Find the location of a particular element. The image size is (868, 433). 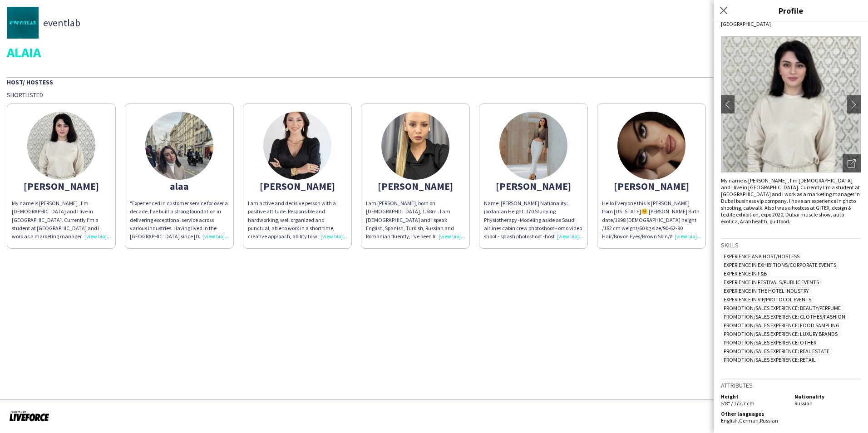

div: I am active and decisive person with a positive attitude. Responsible and hardworking, well organ... is located at coordinates (297, 220).